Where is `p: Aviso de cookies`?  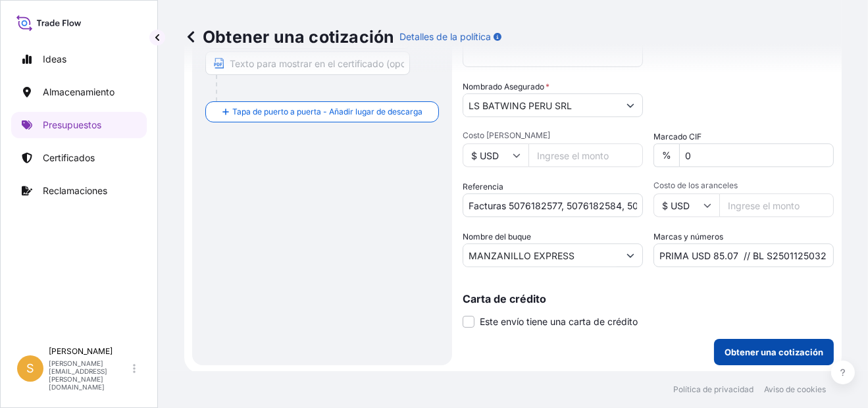 p: Aviso de cookies is located at coordinates (795, 390).